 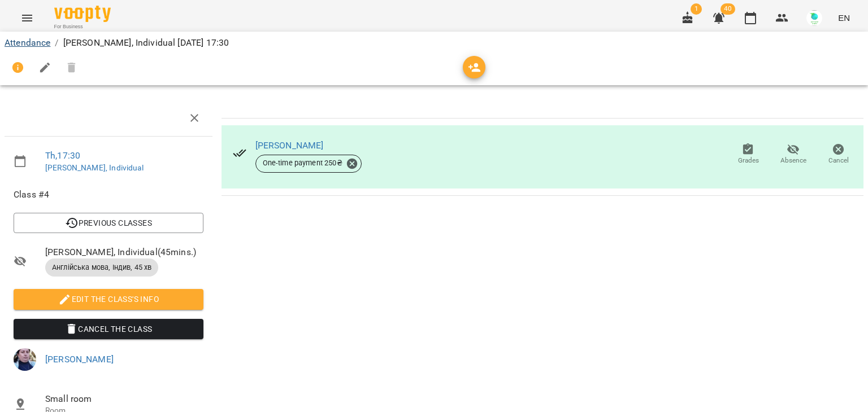 What do you see at coordinates (27, 18) in the screenshot?
I see `button: Menu` at bounding box center [27, 18].